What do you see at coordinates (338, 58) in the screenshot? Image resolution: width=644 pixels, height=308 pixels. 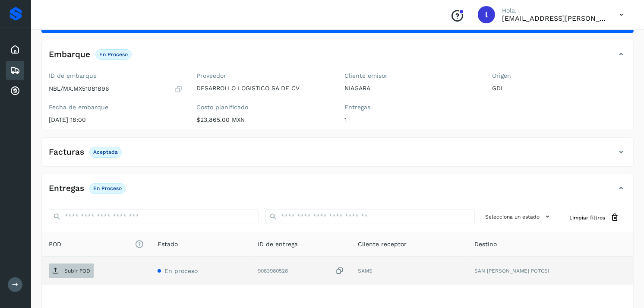 I see `div: EmbarqueEn proceso` at bounding box center [338, 58].